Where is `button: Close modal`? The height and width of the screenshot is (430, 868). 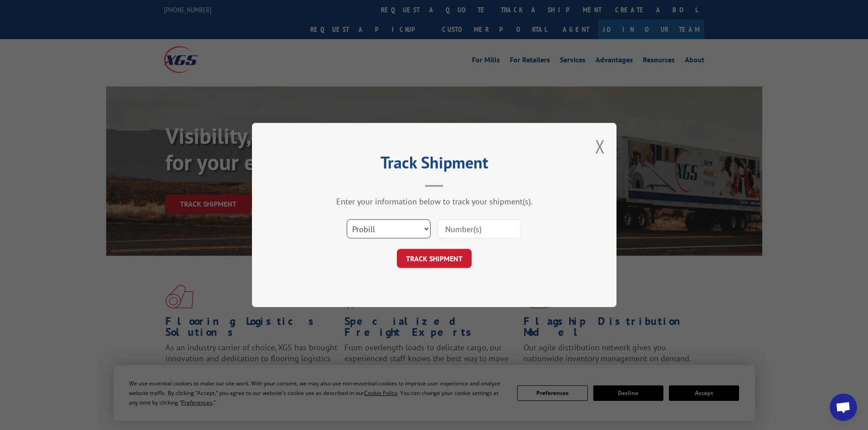 button: Close modal is located at coordinates (600, 146).